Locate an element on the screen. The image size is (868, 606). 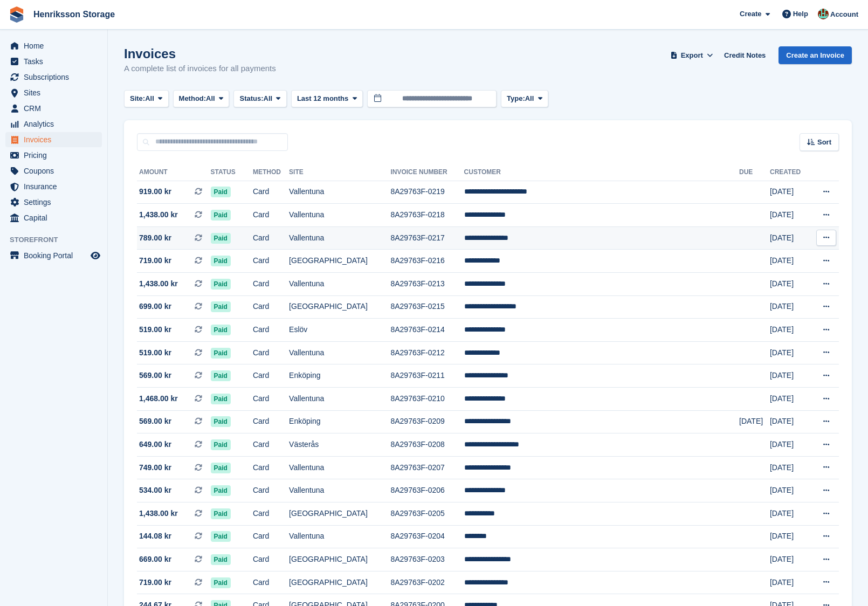
span: 669.00 kr is located at coordinates (155, 559).